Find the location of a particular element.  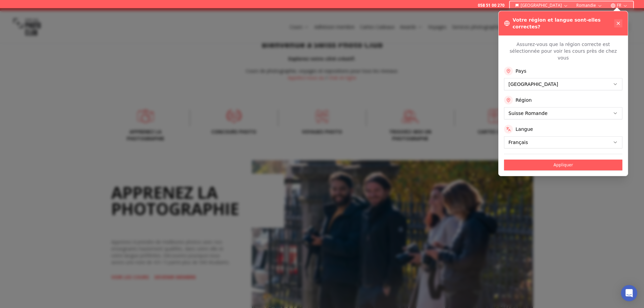

div: Open Intercom Messenger is located at coordinates (629, 293).